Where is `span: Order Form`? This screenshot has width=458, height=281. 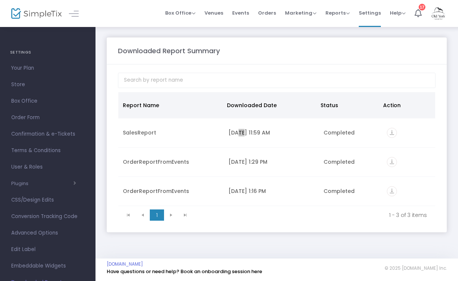
span: Order Form is located at coordinates (48, 118).